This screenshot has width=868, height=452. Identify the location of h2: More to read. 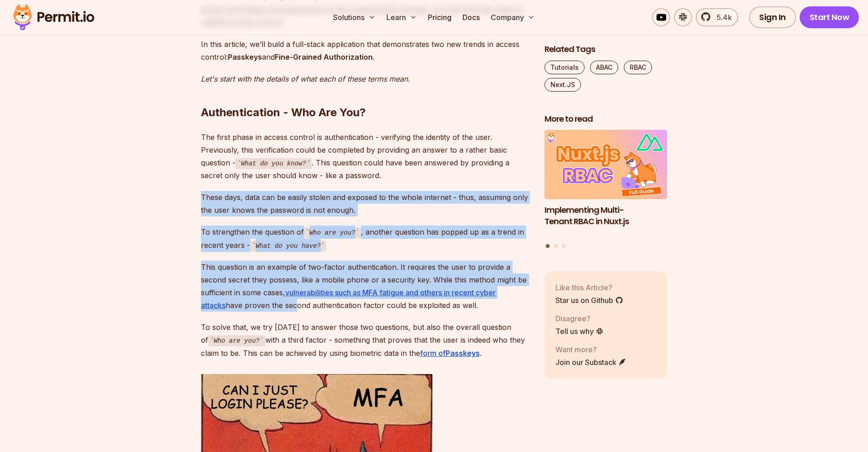
(606, 119).